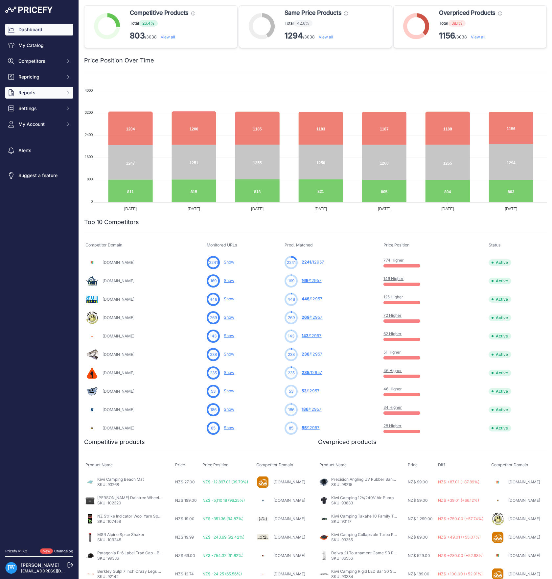 This screenshot has height=579, width=552. I want to click on a: 448/12957, so click(312, 299).